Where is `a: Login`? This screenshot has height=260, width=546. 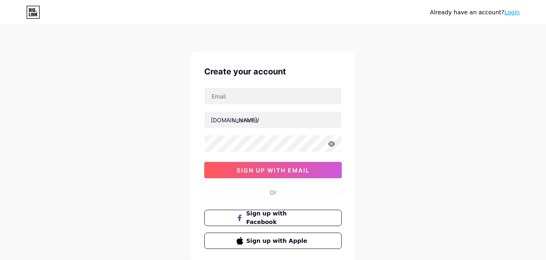
a: Login is located at coordinates (512, 12).